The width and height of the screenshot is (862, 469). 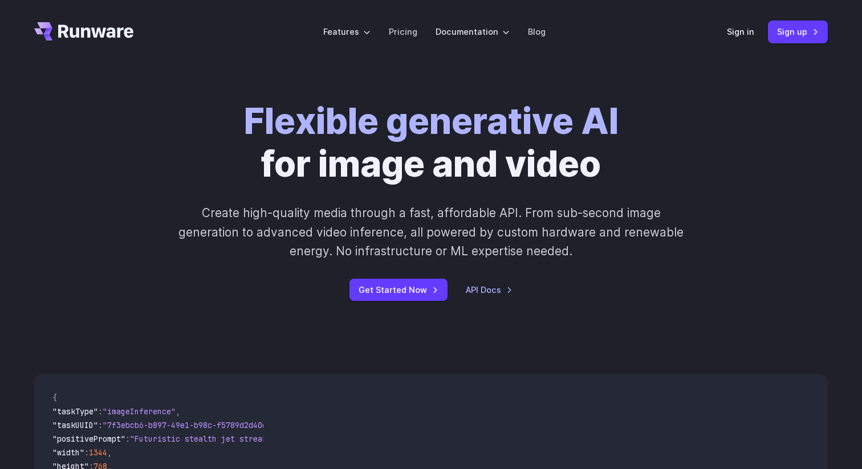 What do you see at coordinates (139, 412) in the screenshot?
I see `span: "imageInference"` at bounding box center [139, 412].